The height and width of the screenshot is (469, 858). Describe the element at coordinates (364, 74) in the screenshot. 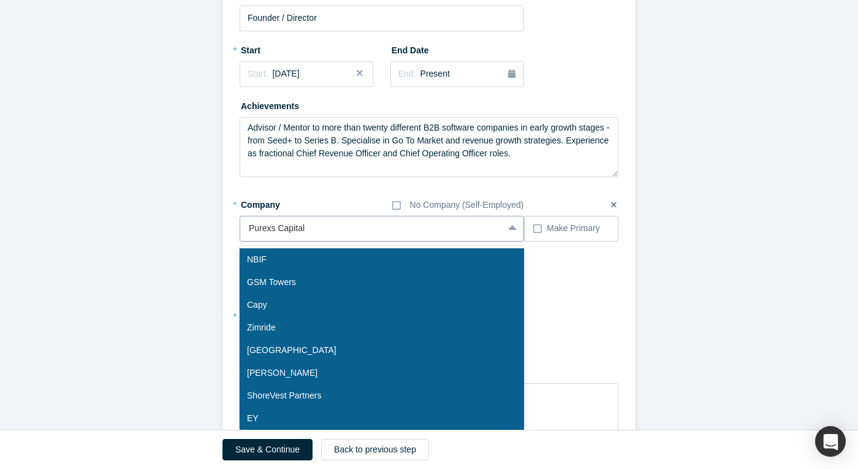

I see `button: Close` at that location.